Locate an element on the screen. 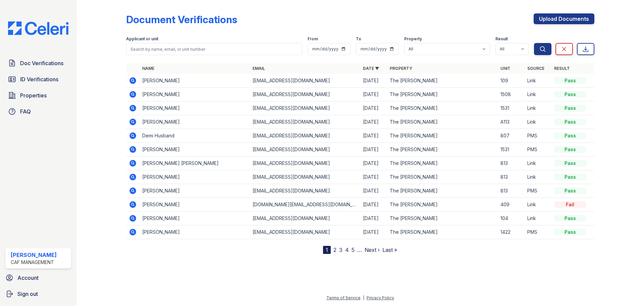 Image resolution: width=644 pixels, height=306 pixels. a: Source is located at coordinates (536, 68).